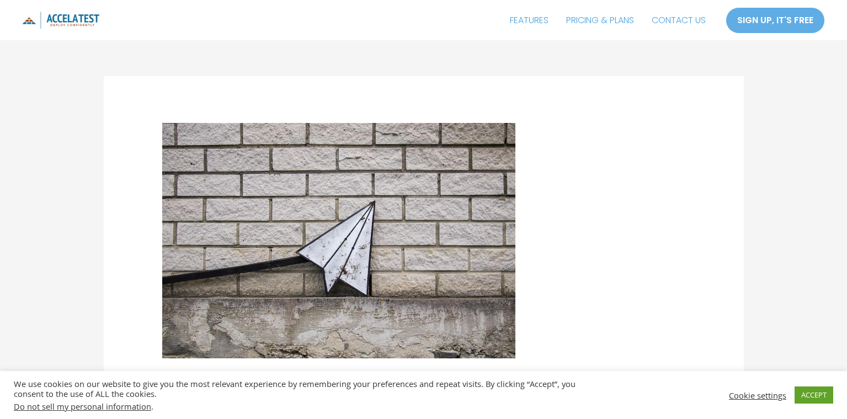  I want to click on a: Cookie settings, so click(758, 396).